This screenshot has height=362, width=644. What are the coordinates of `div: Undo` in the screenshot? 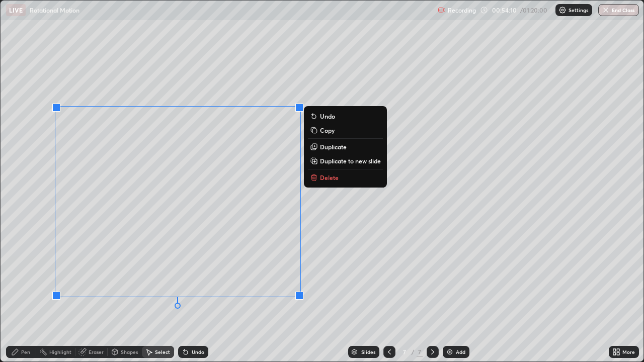 It's located at (197, 352).